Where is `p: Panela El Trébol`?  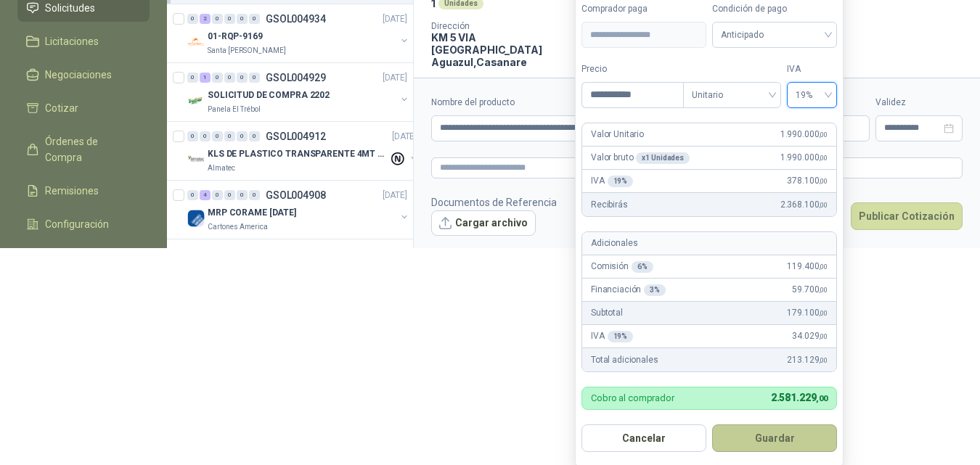 p: Panela El Trébol is located at coordinates (233, 109).